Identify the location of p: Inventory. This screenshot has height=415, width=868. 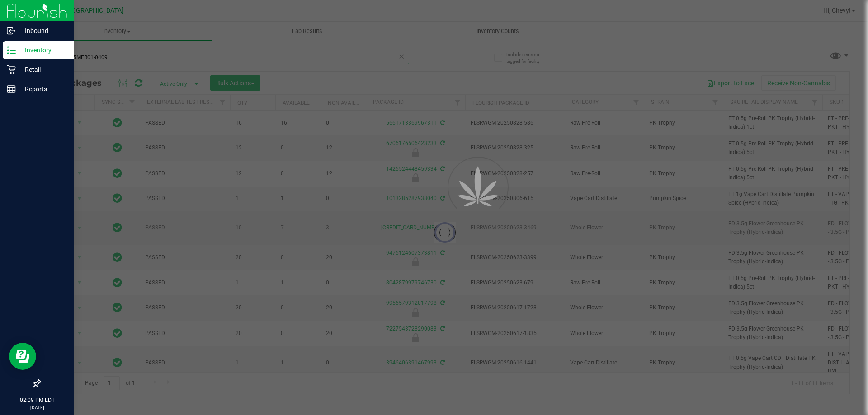
(43, 50).